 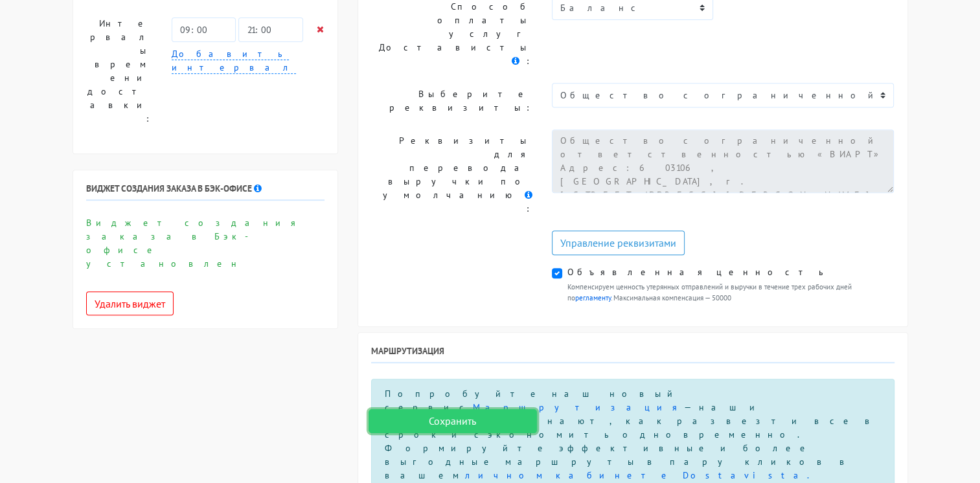 I want to click on a: личном кабинете Dostavista., so click(x=641, y=475).